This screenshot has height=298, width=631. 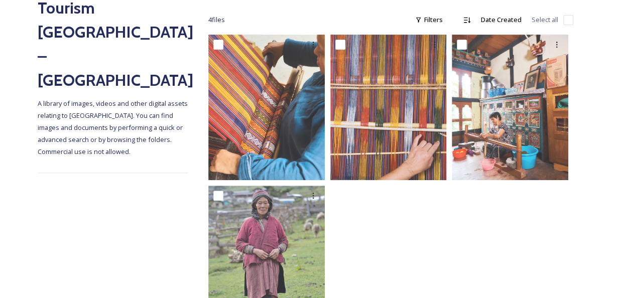 What do you see at coordinates (389, 107) in the screenshot?
I see `img: _SCH0156.jpg` at bounding box center [389, 107].